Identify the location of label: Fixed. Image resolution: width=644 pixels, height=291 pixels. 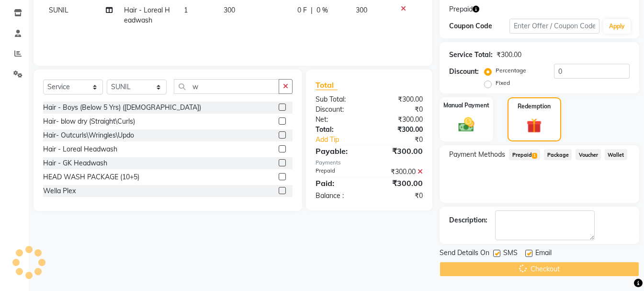
(503, 83).